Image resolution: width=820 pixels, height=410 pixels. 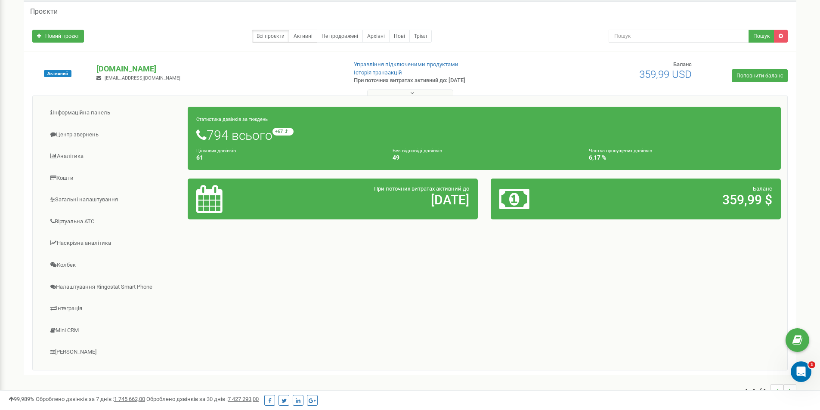 I want to click on input: Пошук, so click(x=678, y=36).